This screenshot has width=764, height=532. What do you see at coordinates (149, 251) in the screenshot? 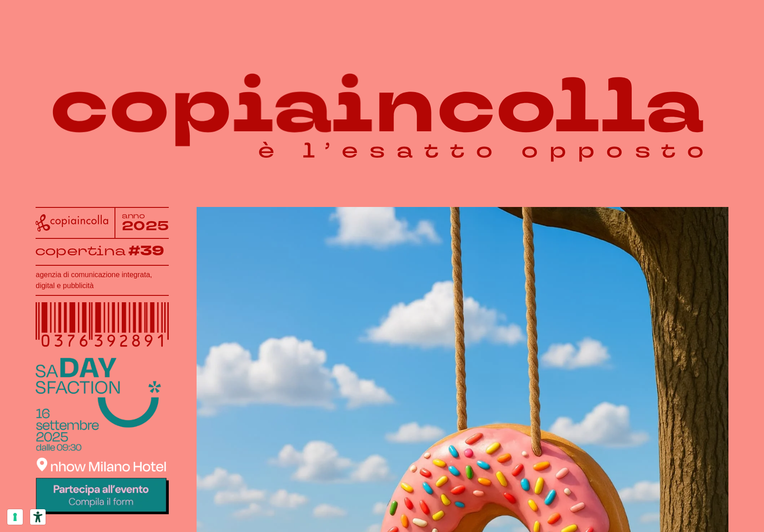
I see `tspan: #39` at bounding box center [149, 251].